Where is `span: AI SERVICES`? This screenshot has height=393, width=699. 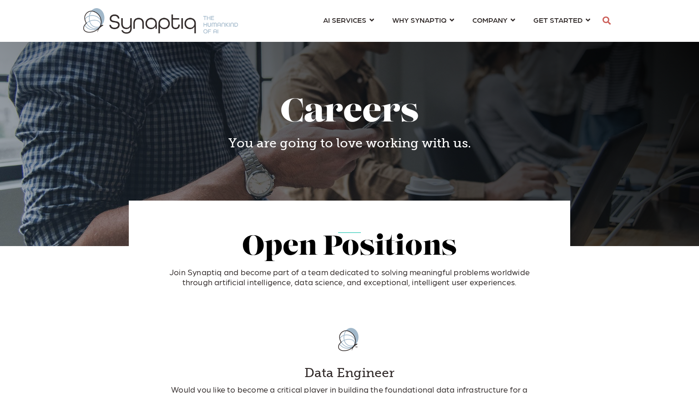 span: AI SERVICES is located at coordinates (344, 20).